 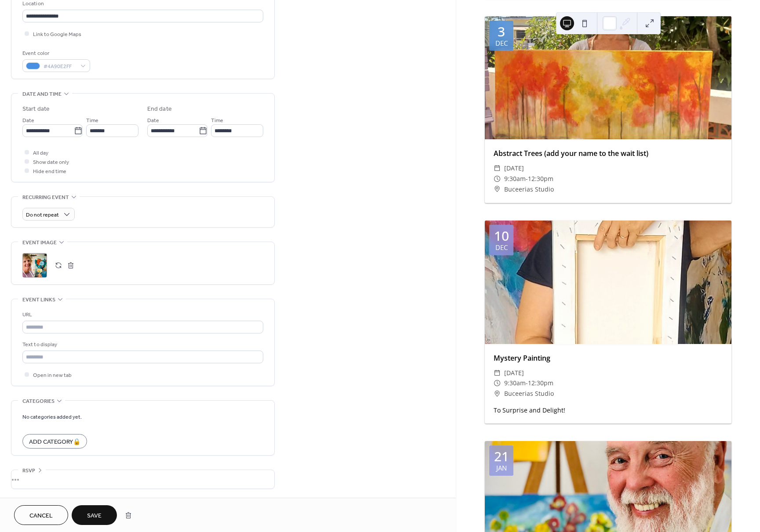 What do you see at coordinates (36, 109) in the screenshot?
I see `div: Start date` at bounding box center [36, 109].